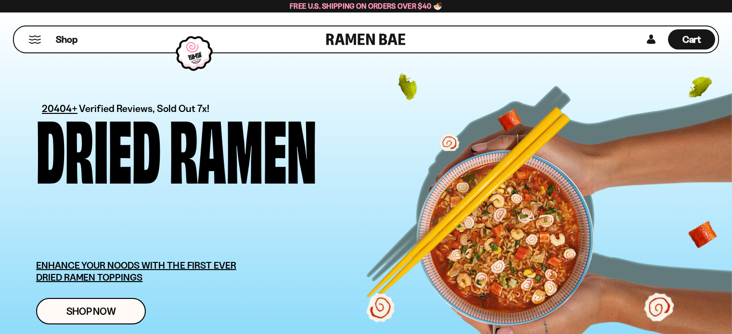  What do you see at coordinates (66, 39) in the screenshot?
I see `span: Shop` at bounding box center [66, 39].